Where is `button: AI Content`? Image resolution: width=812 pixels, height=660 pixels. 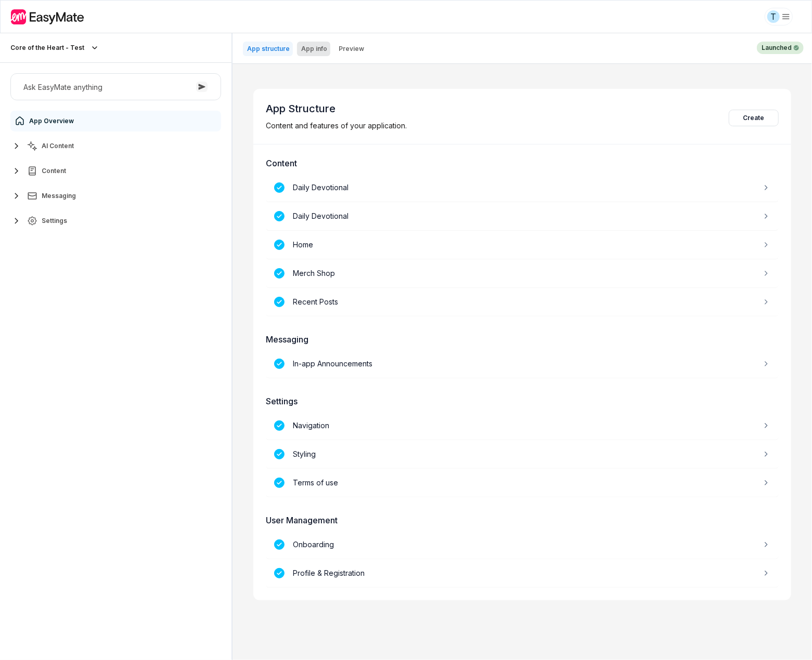 button: AI Content is located at coordinates (116, 146).